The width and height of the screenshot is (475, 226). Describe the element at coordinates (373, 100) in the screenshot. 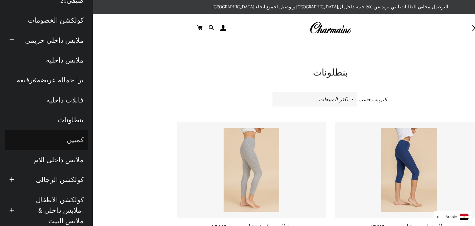

I see `span: الترتيب حسب` at that location.